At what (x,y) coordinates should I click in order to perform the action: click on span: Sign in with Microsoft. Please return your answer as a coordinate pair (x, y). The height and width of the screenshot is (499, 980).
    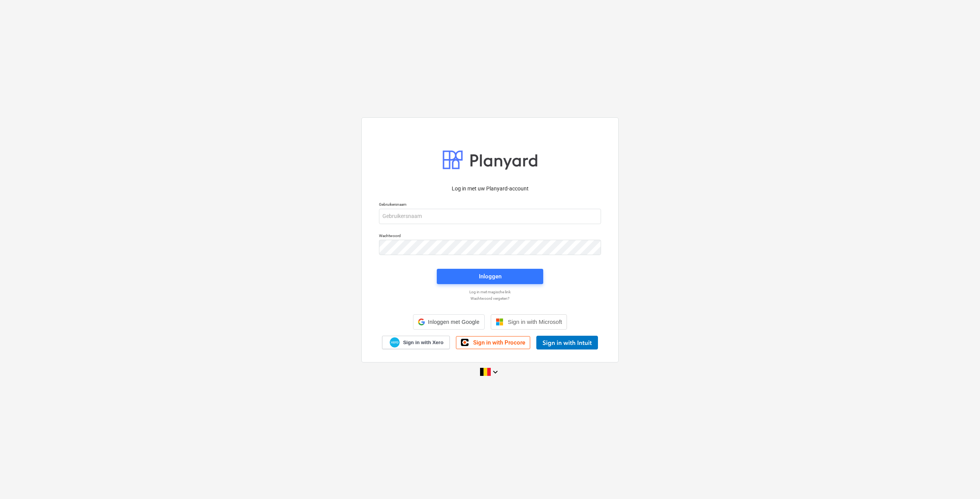
    Looking at the image, I should click on (535, 322).